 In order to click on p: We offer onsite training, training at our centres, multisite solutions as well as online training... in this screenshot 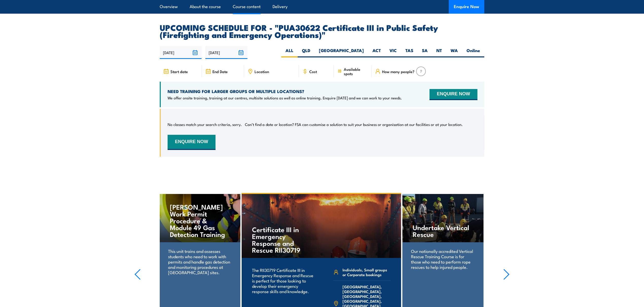, I will do `click(285, 98)`.